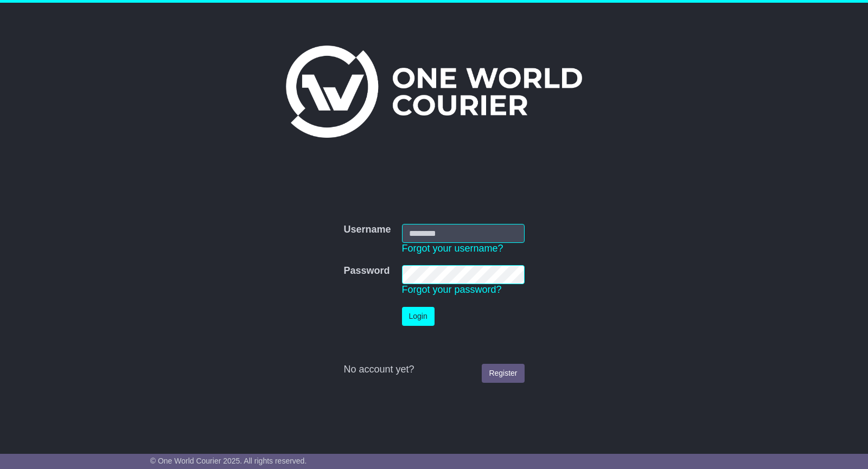 Image resolution: width=868 pixels, height=469 pixels. Describe the element at coordinates (434, 370) in the screenshot. I see `div: No account yet?` at that location.